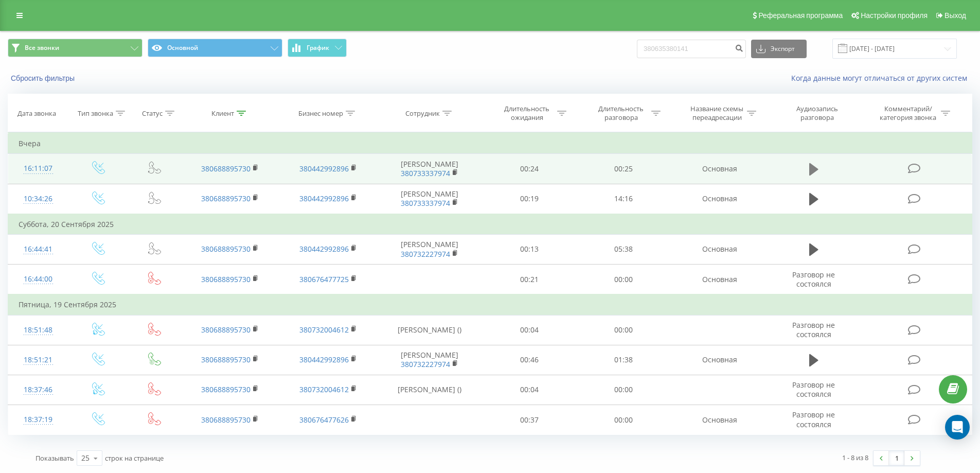  Describe the element at coordinates (529, 249) in the screenshot. I see `td: 00:13` at that location.